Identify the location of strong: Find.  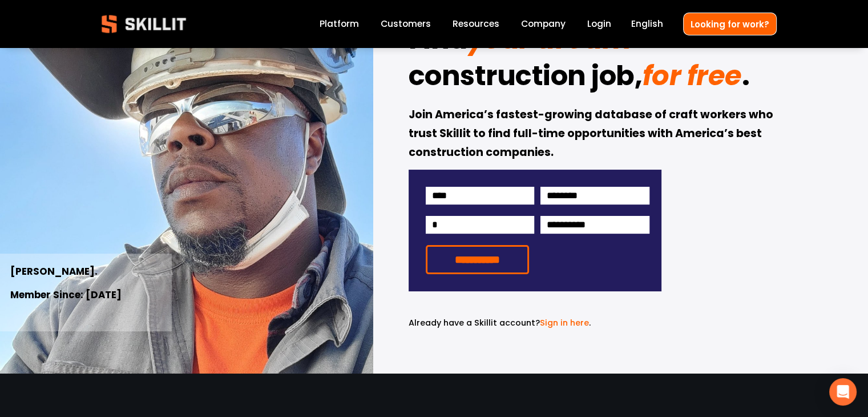
(437, 42).